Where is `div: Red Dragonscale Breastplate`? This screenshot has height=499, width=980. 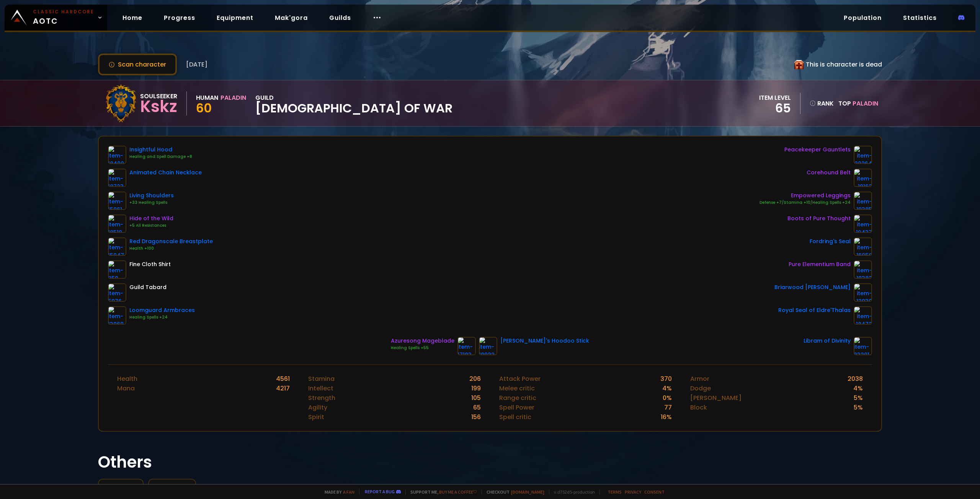 div: Red Dragonscale Breastplate is located at coordinates (171, 241).